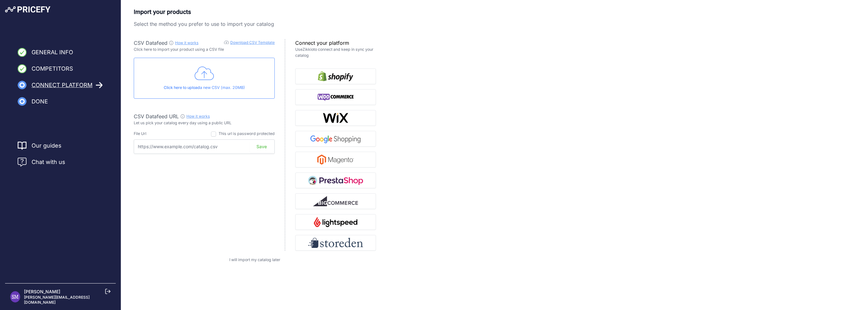  Describe the element at coordinates (156, 117) in the screenshot. I see `span: CSV Datafeed URL` at that location.